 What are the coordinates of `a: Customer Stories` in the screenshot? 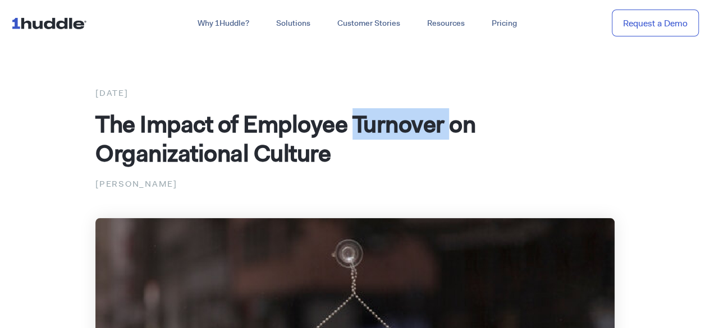 It's located at (369, 24).